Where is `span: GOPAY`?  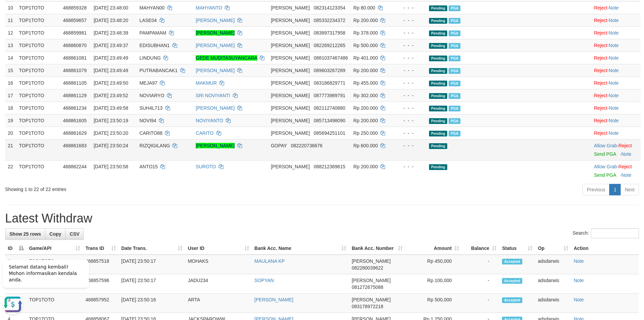
span: GOPAY is located at coordinates (278, 145).